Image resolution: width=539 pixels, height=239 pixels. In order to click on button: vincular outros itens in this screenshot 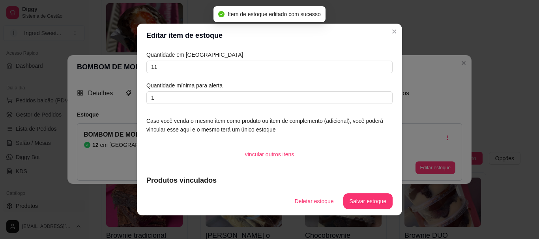, I will do `click(269, 155)`.